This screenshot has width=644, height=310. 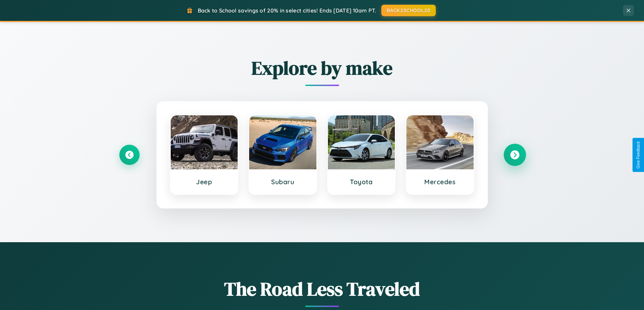 What do you see at coordinates (204, 182) in the screenshot?
I see `h3: Jeep` at bounding box center [204, 182].